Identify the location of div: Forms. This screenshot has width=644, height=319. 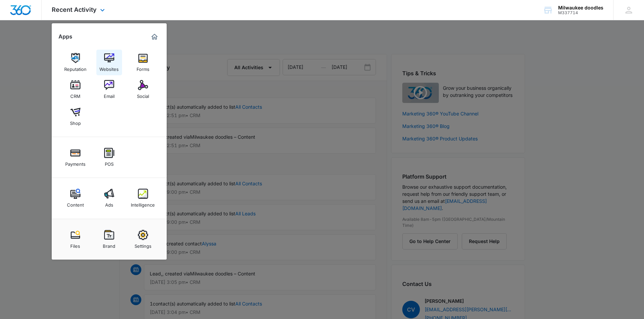
(143, 68).